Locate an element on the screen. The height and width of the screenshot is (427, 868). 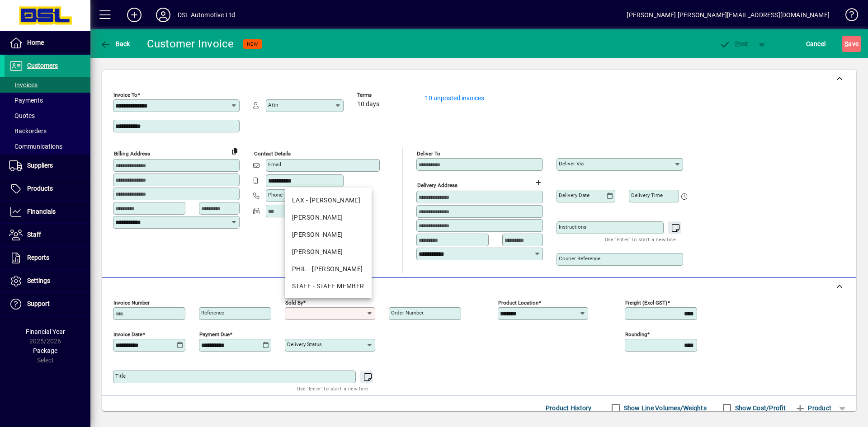
span: Home is located at coordinates (35, 43).